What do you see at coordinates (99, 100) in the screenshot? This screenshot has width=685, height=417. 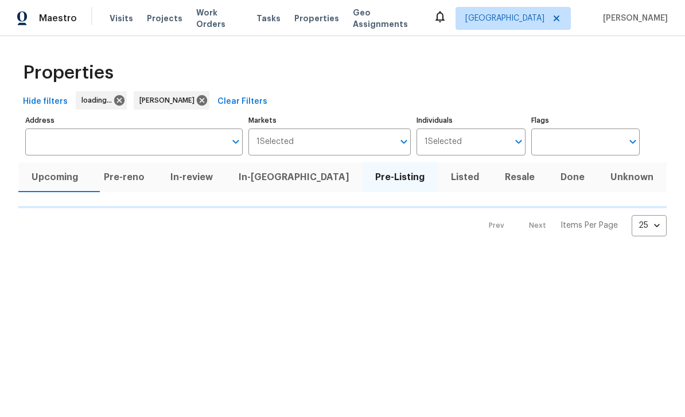 I see `span: loading...` at bounding box center [99, 100].